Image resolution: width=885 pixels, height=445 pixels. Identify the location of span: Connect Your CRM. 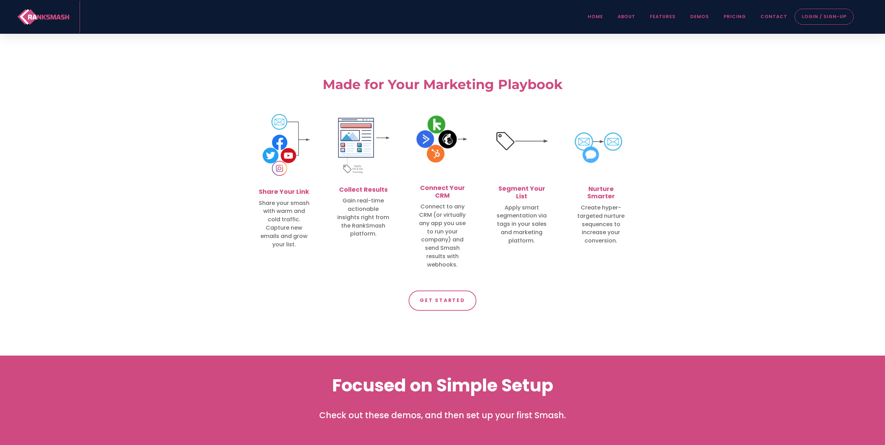
(442, 191).